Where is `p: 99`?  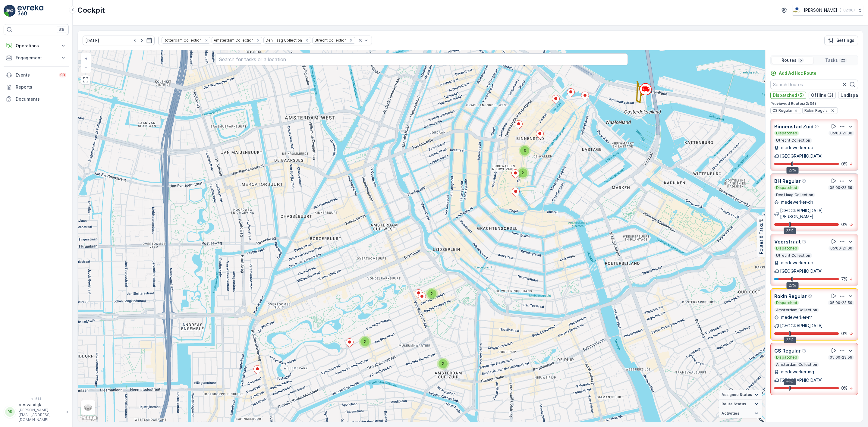
p: 99 is located at coordinates (63, 75).